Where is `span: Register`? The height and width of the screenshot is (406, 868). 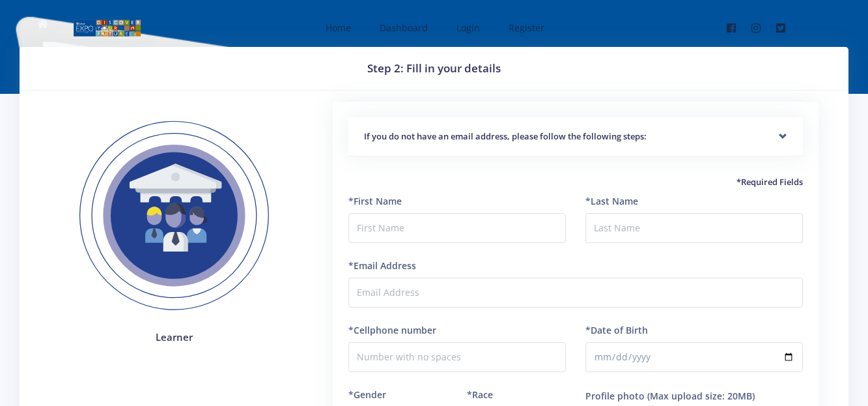
span: Register is located at coordinates (526, 27).